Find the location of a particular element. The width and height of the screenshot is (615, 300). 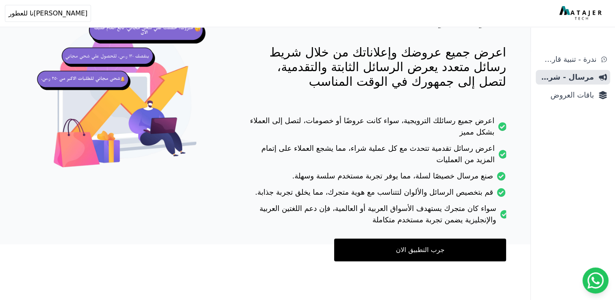

li: صنع مرسال خصيصًا لسلة، مما يوفر تجربة مستخدم سلسة وسهلة. is located at coordinates (377, 178).